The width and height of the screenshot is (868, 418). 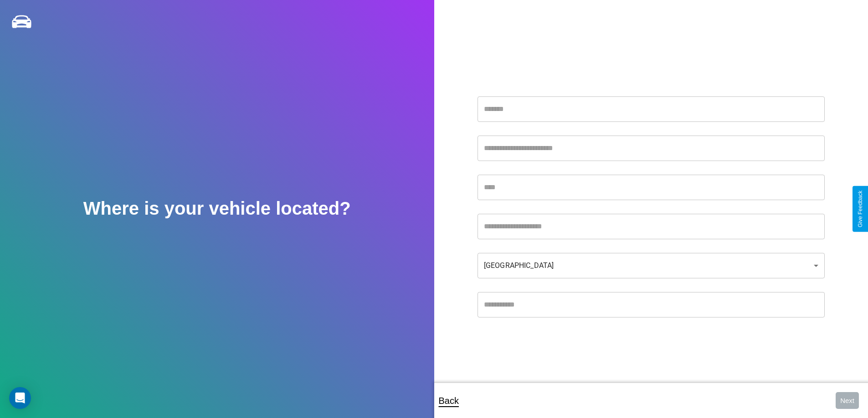 What do you see at coordinates (217, 209) in the screenshot?
I see `h2: Where is your vehicle located?` at bounding box center [217, 209].